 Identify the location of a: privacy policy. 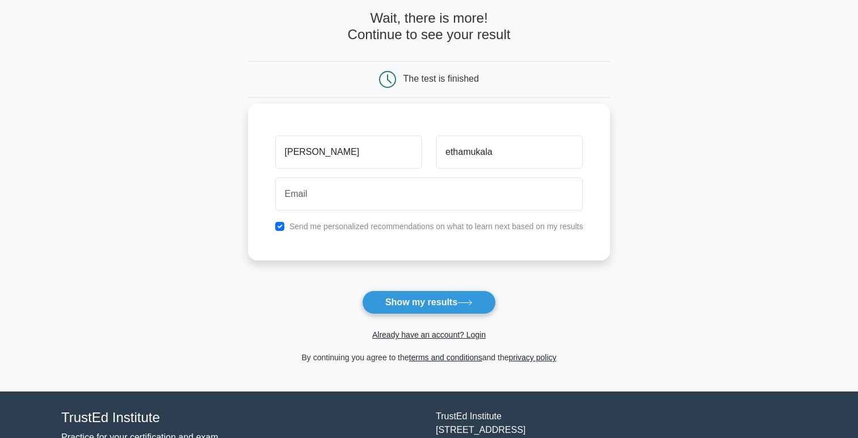
(533, 358).